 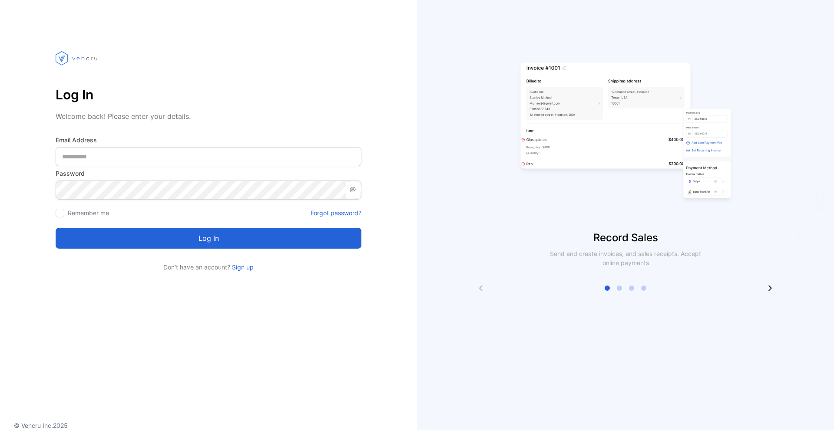 What do you see at coordinates (208, 173) in the screenshot?
I see `label: Password` at bounding box center [208, 173].